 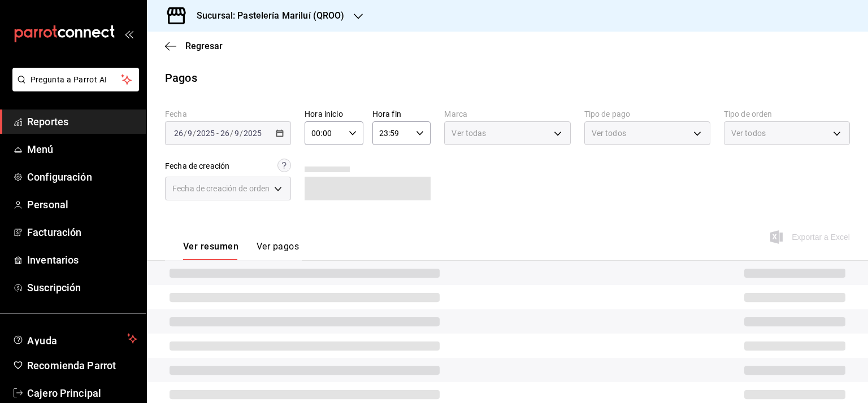 What do you see at coordinates (82, 121) in the screenshot?
I see `span: Reportes` at bounding box center [82, 121].